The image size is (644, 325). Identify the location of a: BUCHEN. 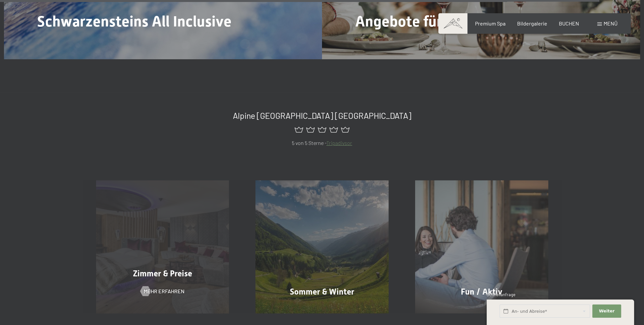
(569, 23).